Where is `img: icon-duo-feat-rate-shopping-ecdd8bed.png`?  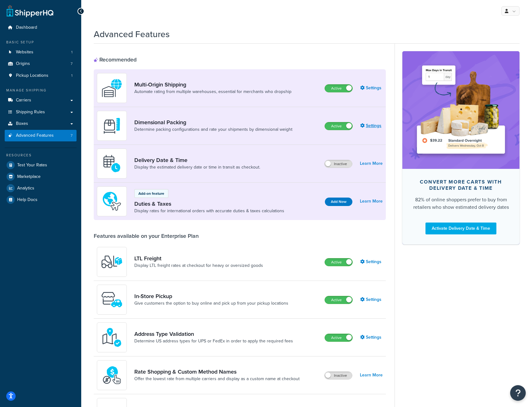
img: icon-duo-feat-rate-shopping-ecdd8bed.png is located at coordinates (112, 375).